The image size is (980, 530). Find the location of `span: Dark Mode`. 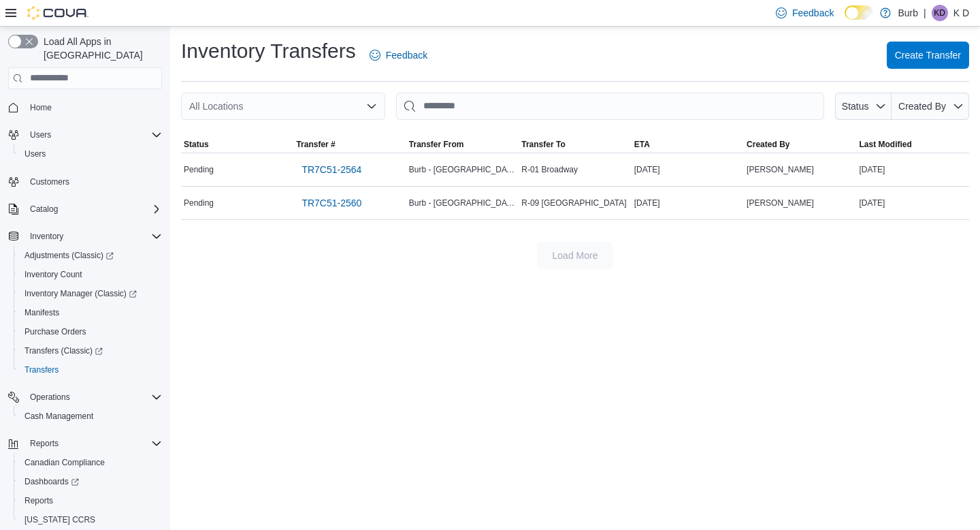

span: Dark Mode is located at coordinates (844, 20).